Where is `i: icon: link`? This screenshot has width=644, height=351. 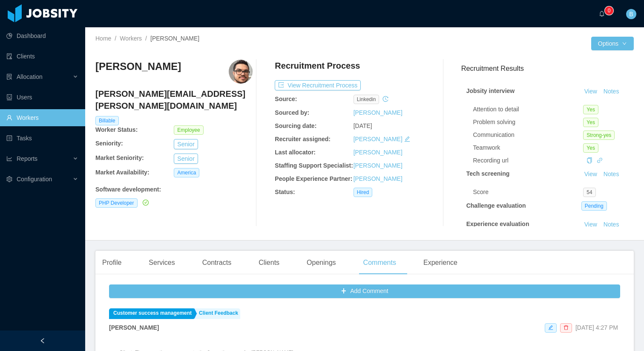 i: icon: link is located at coordinates (600, 160).